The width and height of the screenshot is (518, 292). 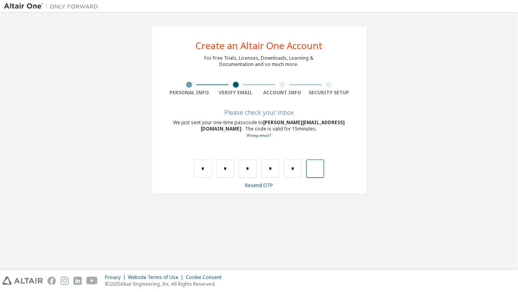 I want to click on div: Website Terms of Use, so click(x=157, y=277).